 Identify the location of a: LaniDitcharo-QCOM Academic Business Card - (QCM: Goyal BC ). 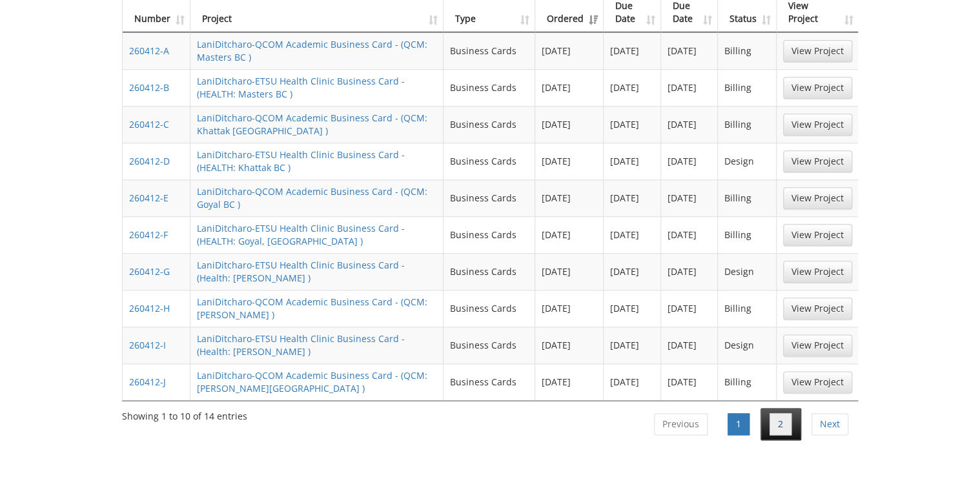
(312, 197).